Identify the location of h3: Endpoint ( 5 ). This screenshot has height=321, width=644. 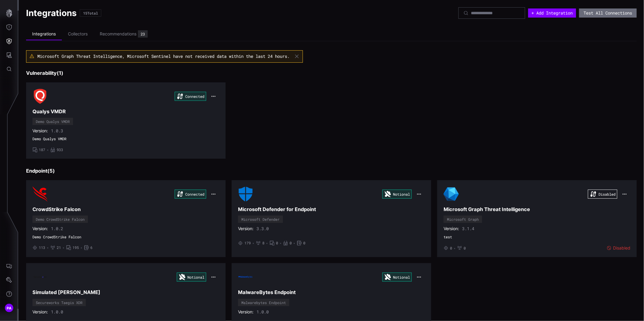
(332, 171).